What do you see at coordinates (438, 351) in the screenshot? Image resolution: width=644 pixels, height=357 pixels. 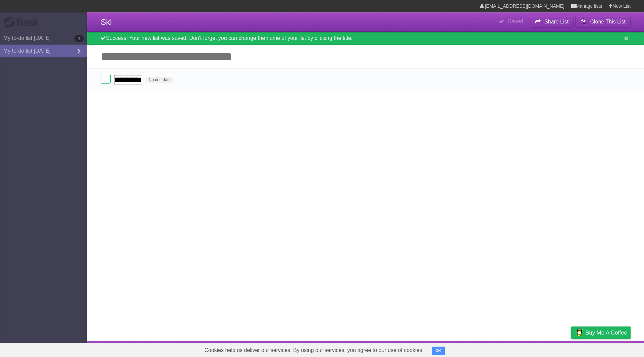 I see `button: OK` at bounding box center [438, 351].